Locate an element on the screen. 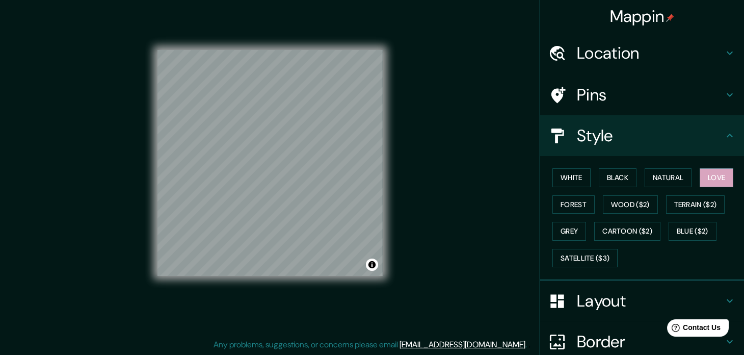 The image size is (744, 355). h4: Location is located at coordinates (650, 53).